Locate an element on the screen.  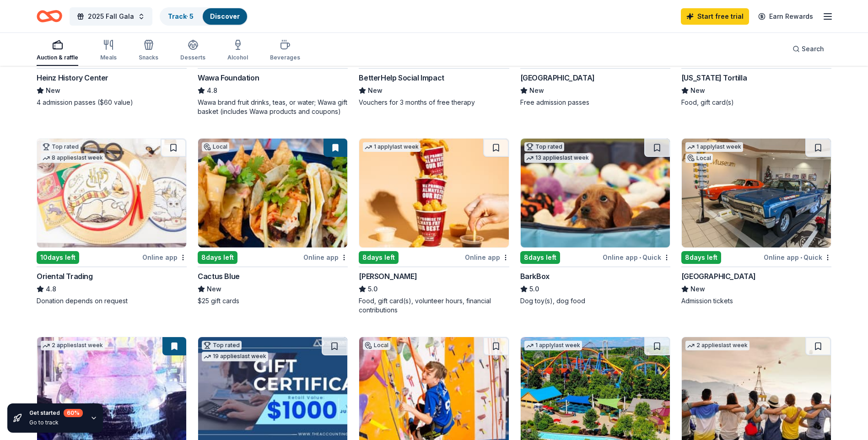
div: Meals is located at coordinates (109, 58).